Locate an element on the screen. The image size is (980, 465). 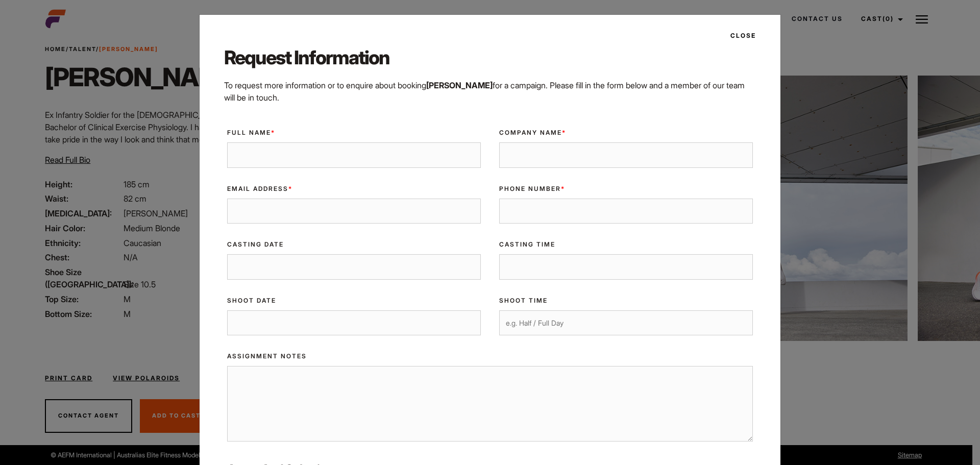
button: Close is located at coordinates (740, 36).